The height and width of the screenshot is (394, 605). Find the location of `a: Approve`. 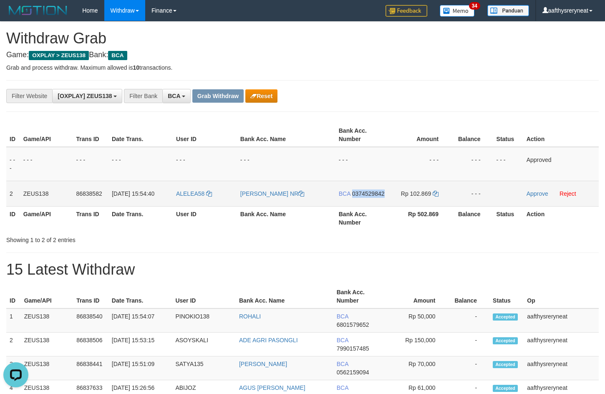

a: Approve is located at coordinates (538, 194).